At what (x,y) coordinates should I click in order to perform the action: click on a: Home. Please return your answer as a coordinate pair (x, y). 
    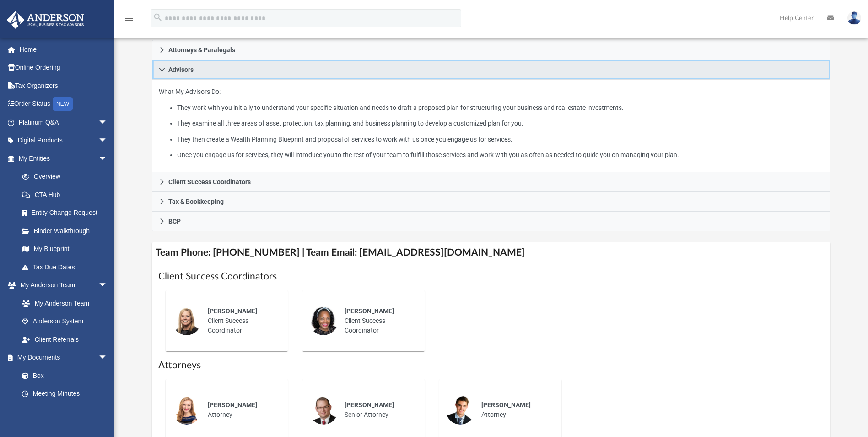
    Looking at the image, I should click on (64, 49).